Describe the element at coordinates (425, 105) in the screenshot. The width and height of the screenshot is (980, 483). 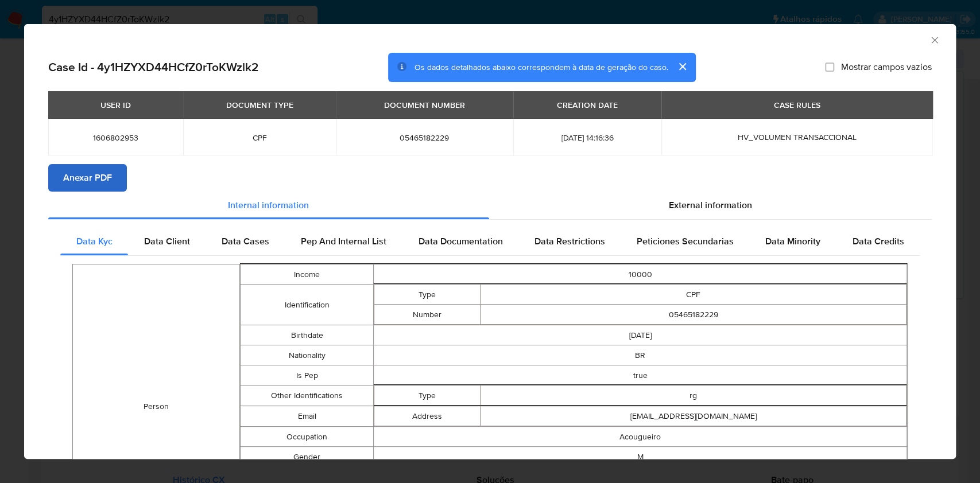
I see `div: DOCUMENT NUMBER` at that location.